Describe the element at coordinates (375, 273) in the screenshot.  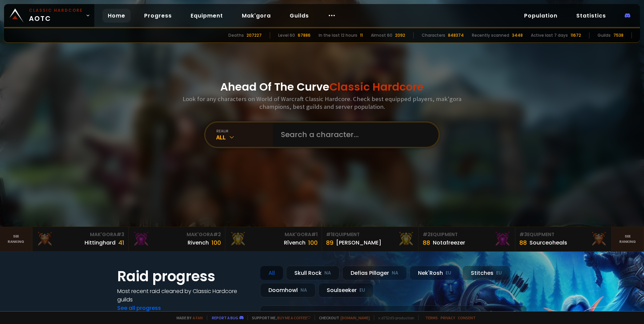
I see `div: Defias Pillager` at that location.